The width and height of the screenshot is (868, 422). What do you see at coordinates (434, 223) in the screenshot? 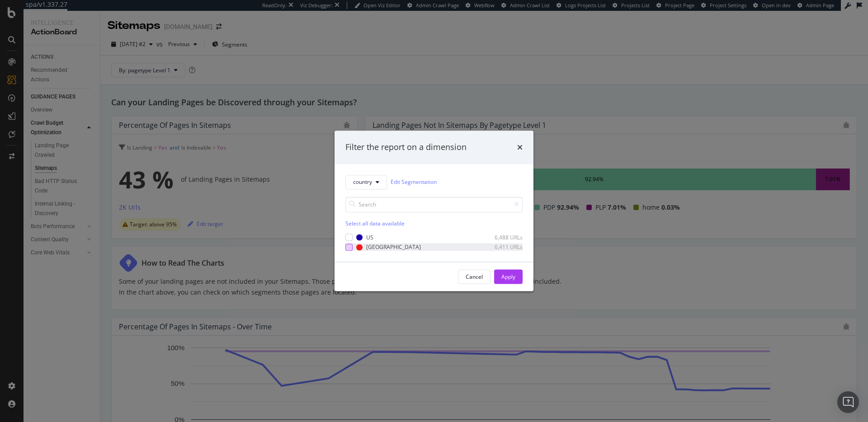
I see `div: Select all data available` at bounding box center [434, 223].